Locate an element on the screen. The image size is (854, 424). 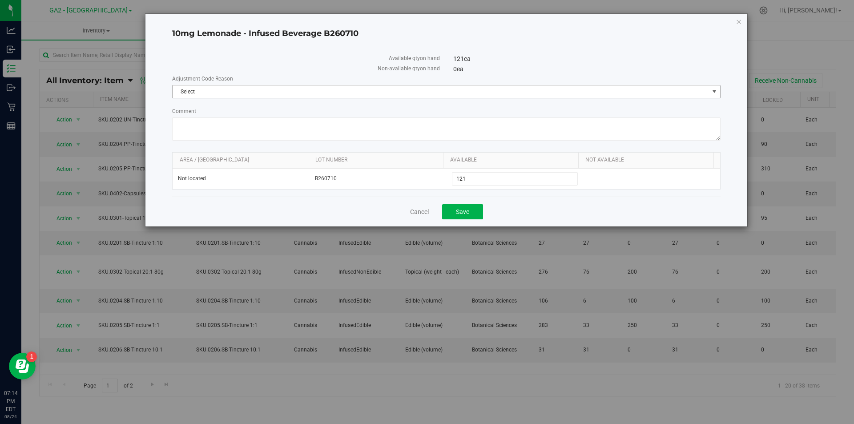
span: 0 is located at coordinates (458, 69).